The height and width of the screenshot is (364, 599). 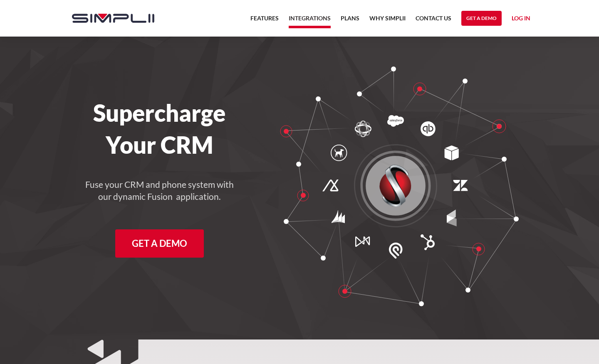 What do you see at coordinates (350, 21) in the screenshot?
I see `a: Plans` at bounding box center [350, 21].